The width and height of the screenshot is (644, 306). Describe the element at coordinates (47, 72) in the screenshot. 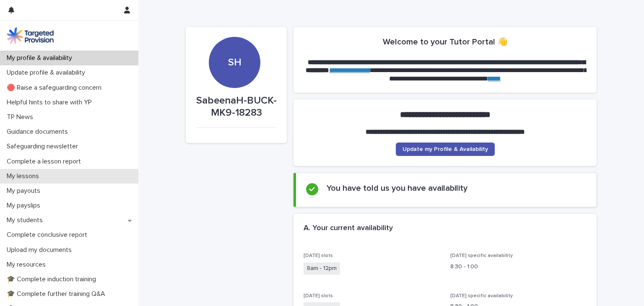

I see `p: Update profile & availability` at that location.